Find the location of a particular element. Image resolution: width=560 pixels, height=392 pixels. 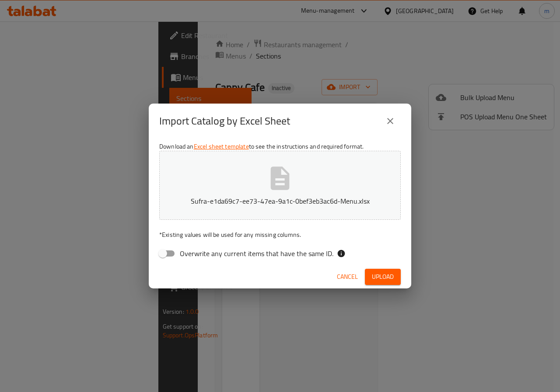

p: Sufra-e1da69c7-ee73-47ea-9a1c-0bef3eb3ac6d-Menu.xlsx is located at coordinates (280, 201).